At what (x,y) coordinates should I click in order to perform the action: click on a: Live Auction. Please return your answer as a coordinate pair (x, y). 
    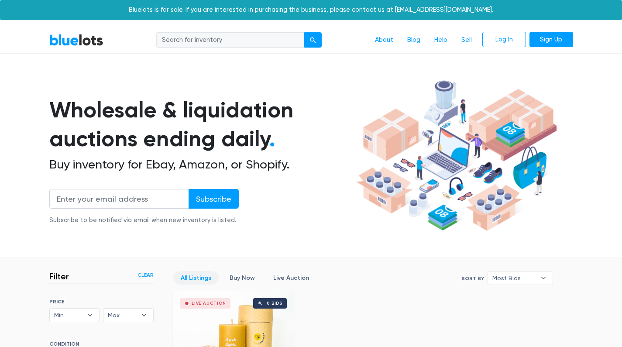
    Looking at the image, I should click on (291, 277).